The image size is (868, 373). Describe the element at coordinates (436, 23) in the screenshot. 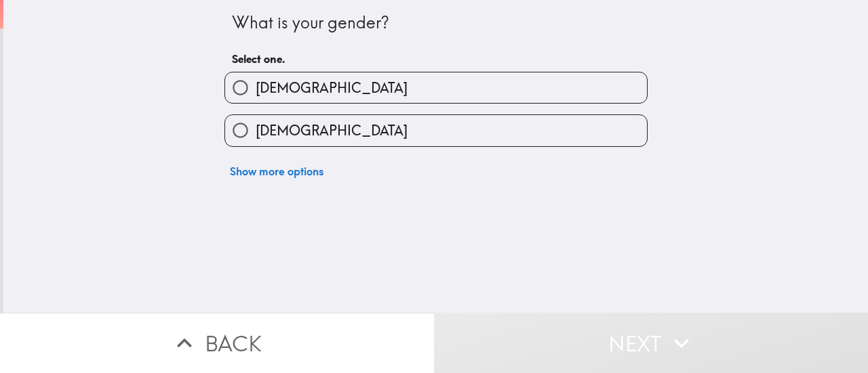

I see `div: What is your gender?` at that location.